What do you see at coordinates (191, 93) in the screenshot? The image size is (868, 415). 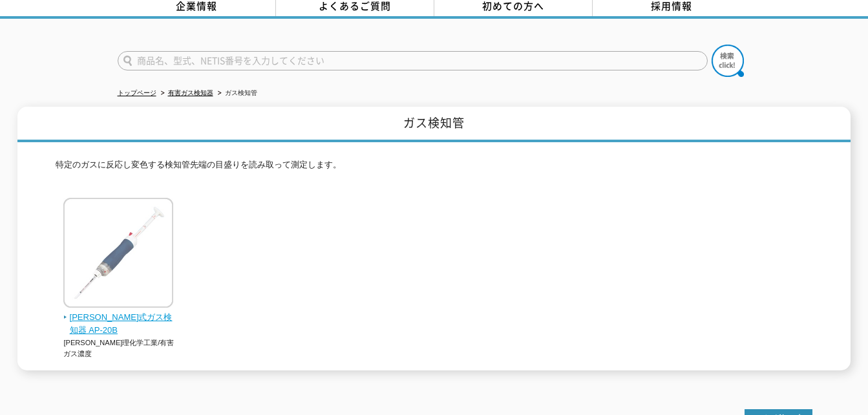 I see `a: 有害ガス検知器` at bounding box center [191, 93].